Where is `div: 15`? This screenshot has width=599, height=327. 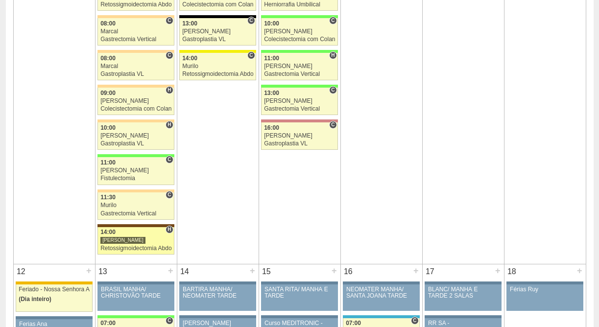
div: 15 is located at coordinates (267, 272).